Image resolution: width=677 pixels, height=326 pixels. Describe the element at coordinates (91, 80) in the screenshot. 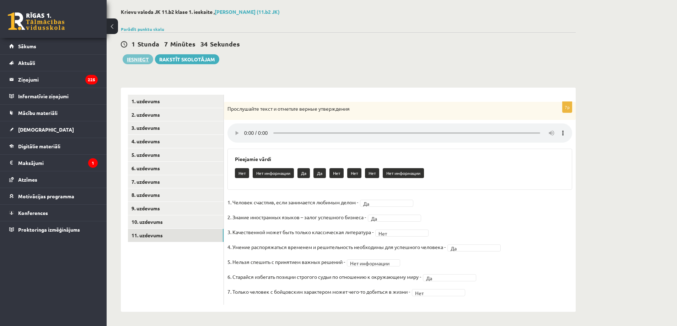

I see `i: 225` at that location.